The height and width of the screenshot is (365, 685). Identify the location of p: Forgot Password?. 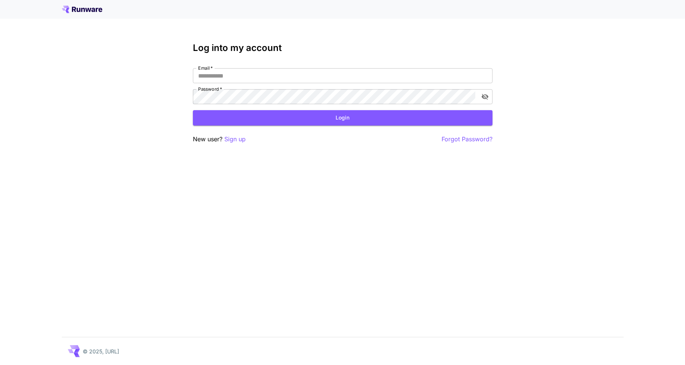
(467, 139).